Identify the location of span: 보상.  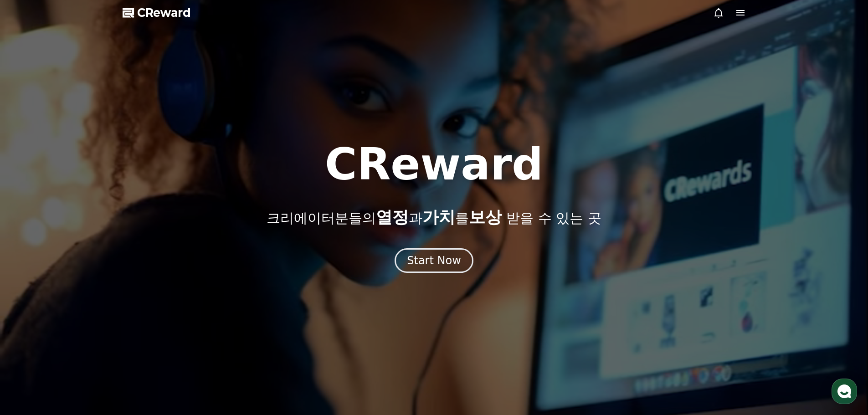
(485, 217).